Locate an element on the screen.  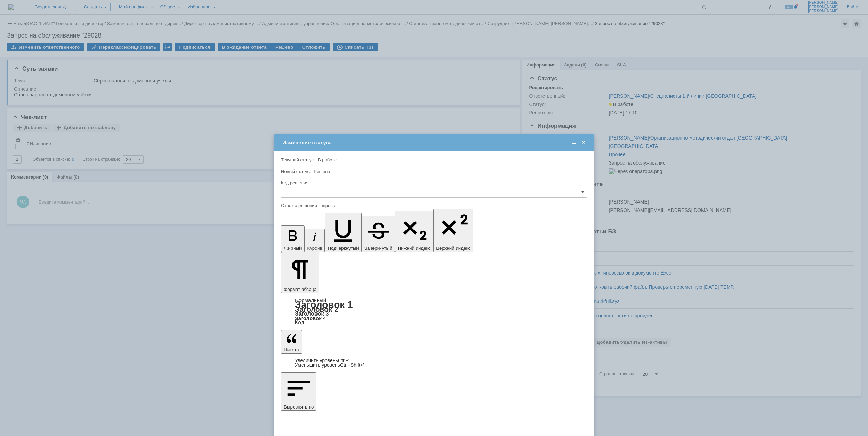
button: Зачеркнутый is located at coordinates (378, 234).